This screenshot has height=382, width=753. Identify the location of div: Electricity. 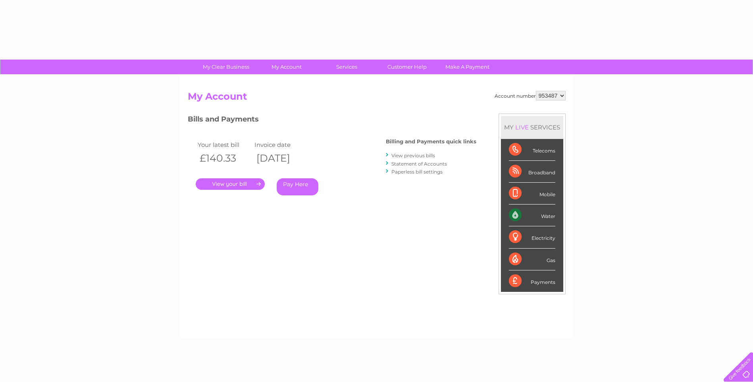
(532, 237).